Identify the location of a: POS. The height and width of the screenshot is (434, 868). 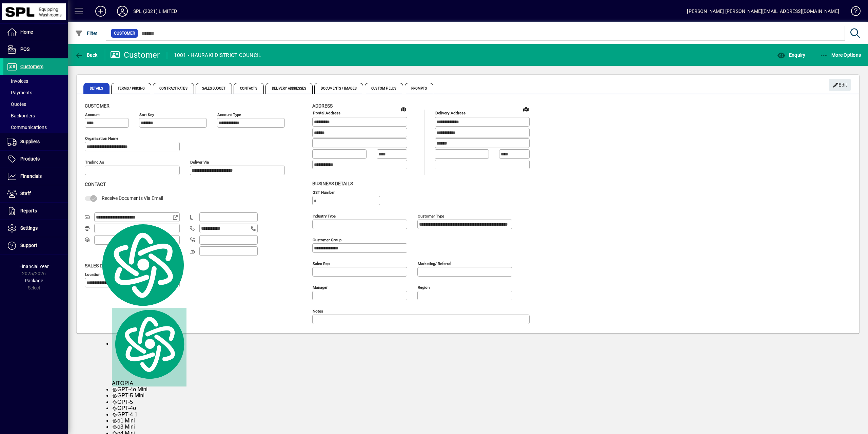
(36, 49).